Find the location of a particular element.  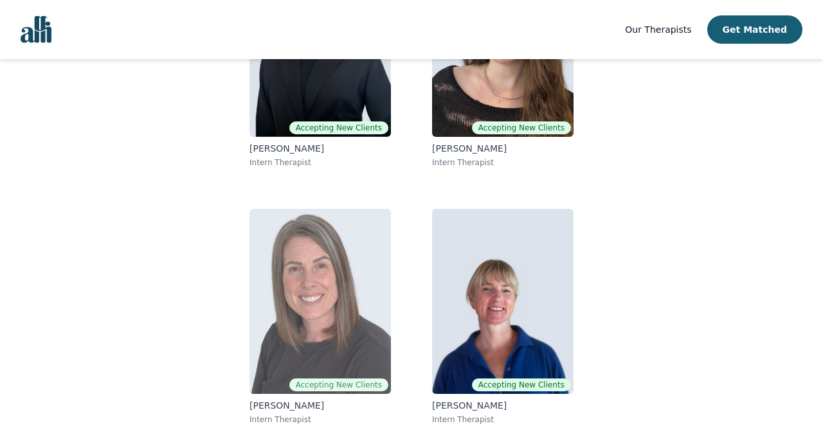

button: Get Matched is located at coordinates (754, 30).